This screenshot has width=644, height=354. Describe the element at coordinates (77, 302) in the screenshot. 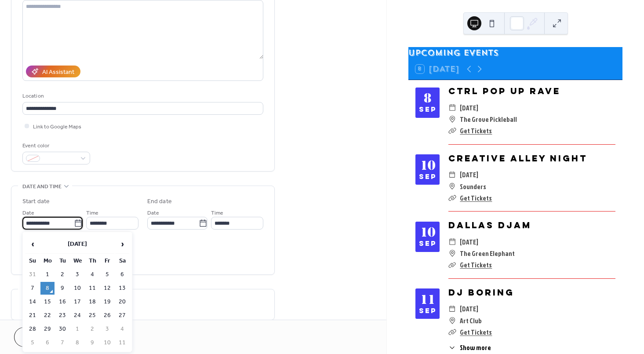

I see `td: 17` at that location.